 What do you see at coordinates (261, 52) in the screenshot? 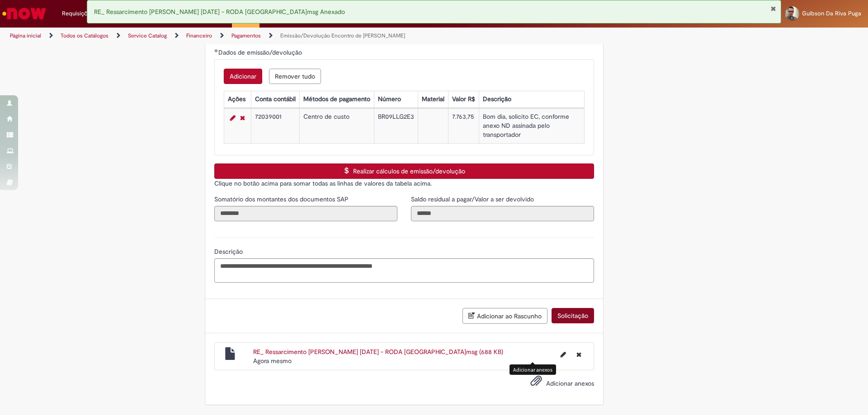
I see `span: Dados de emissão/devolução` at bounding box center [261, 52].